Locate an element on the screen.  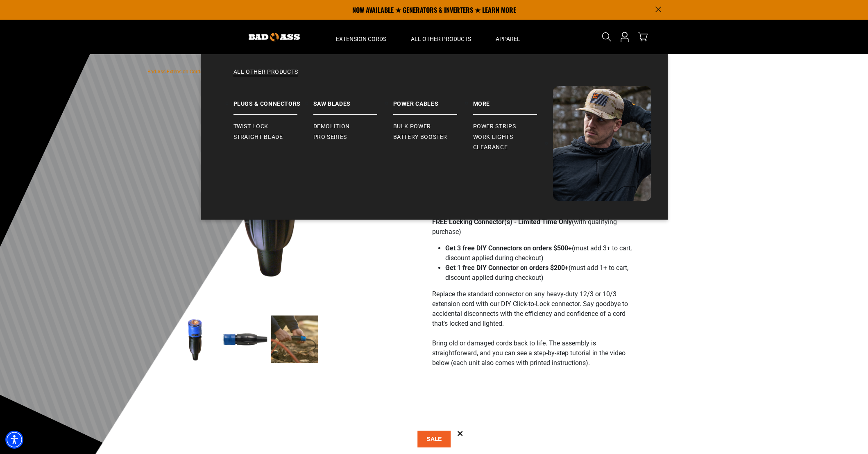
a: Demolition is located at coordinates (353, 127).